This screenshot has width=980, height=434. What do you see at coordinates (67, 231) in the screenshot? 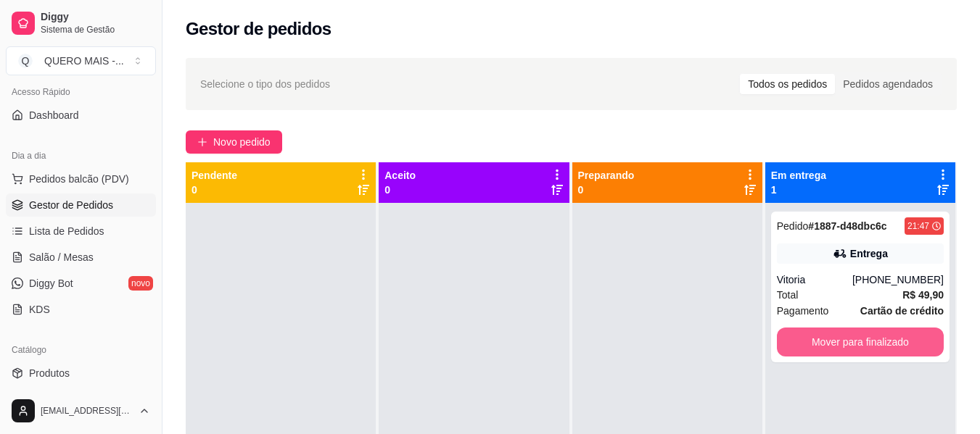
I see `span: Lista de Pedidos` at bounding box center [67, 231].